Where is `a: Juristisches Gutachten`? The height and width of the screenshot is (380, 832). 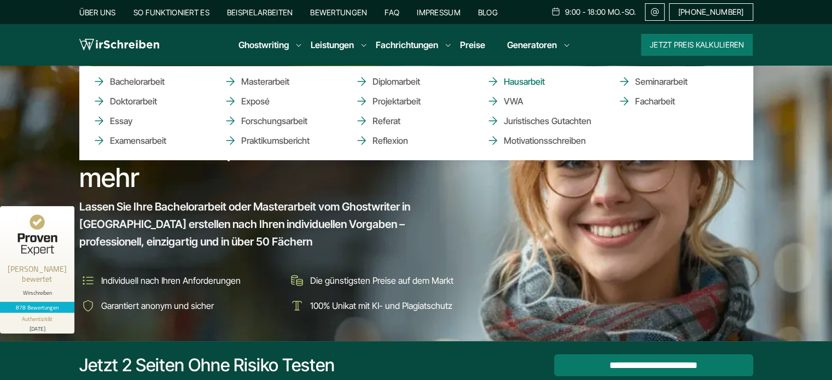
a: Juristisches Gutachten is located at coordinates (541, 121).